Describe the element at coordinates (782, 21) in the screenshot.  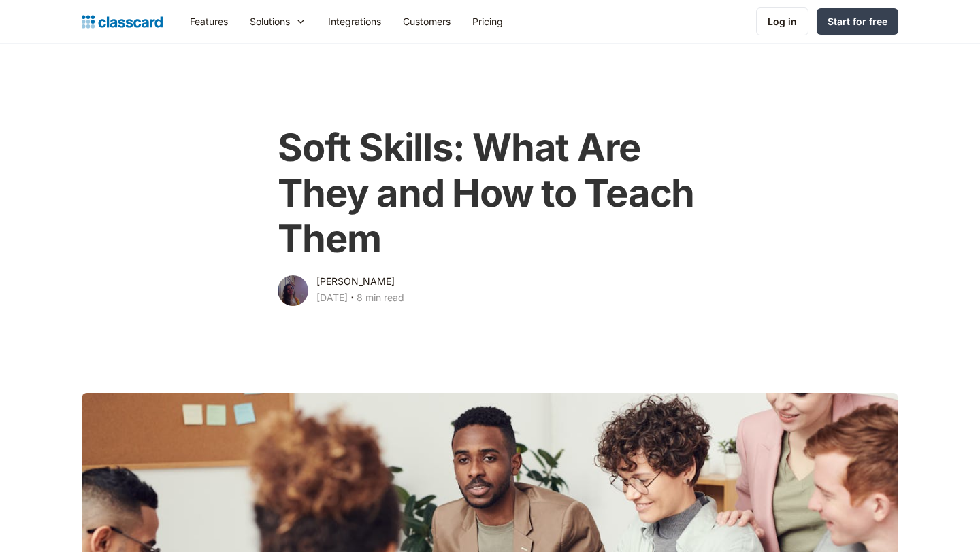
I see `div: Log in` at that location.